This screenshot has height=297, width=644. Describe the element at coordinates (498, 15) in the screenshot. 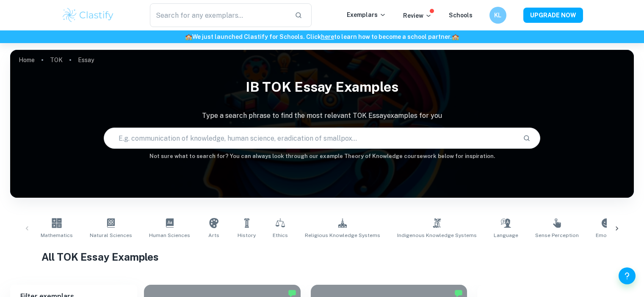

I see `button: KL` at that location.